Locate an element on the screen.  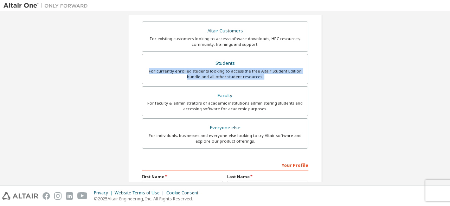
img: instagram.svg is located at coordinates (58, 195).